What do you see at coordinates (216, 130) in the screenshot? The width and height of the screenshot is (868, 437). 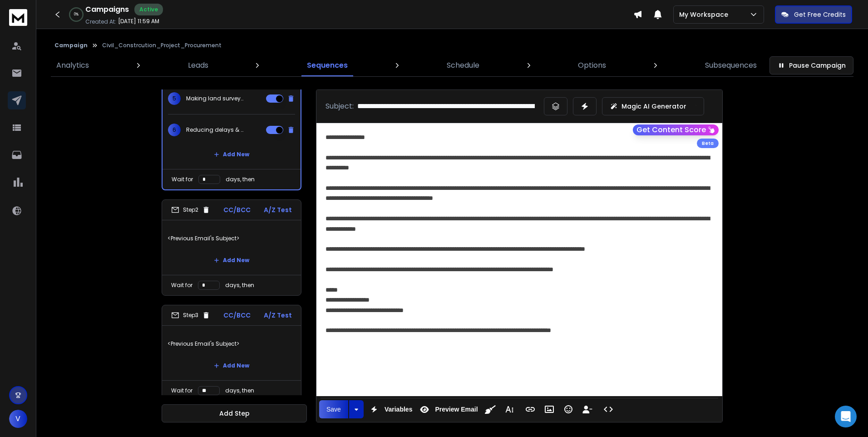 I see `p: Reducing delays & rework for {{companyName}}'s project` at bounding box center [216, 130].